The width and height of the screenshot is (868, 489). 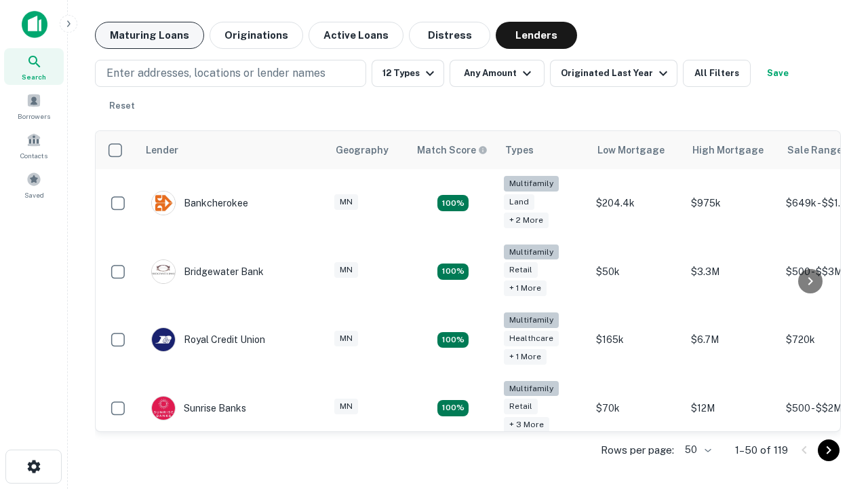 What do you see at coordinates (637, 340) in the screenshot?
I see `td: $165k` at bounding box center [637, 340].